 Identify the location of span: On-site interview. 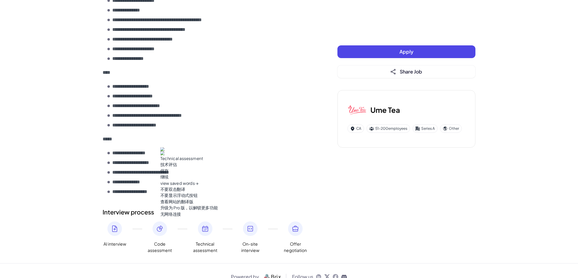
(250, 247).